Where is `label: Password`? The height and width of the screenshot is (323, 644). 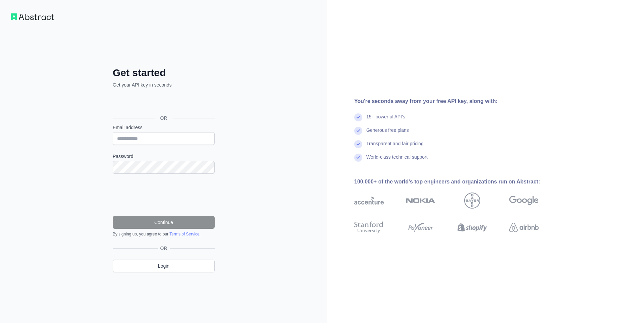
label: Password is located at coordinates (164, 157).